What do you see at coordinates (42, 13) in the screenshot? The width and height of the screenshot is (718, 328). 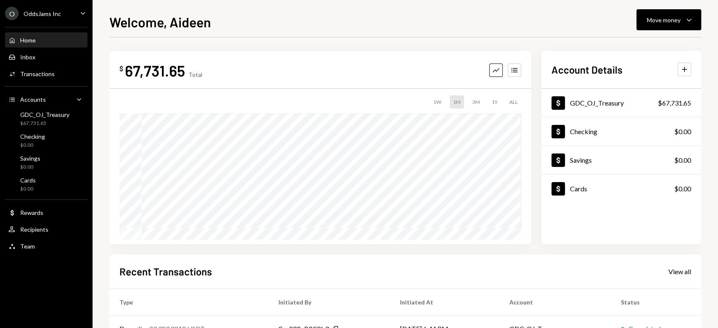 I see `div: OddsJams Inc` at bounding box center [42, 13].